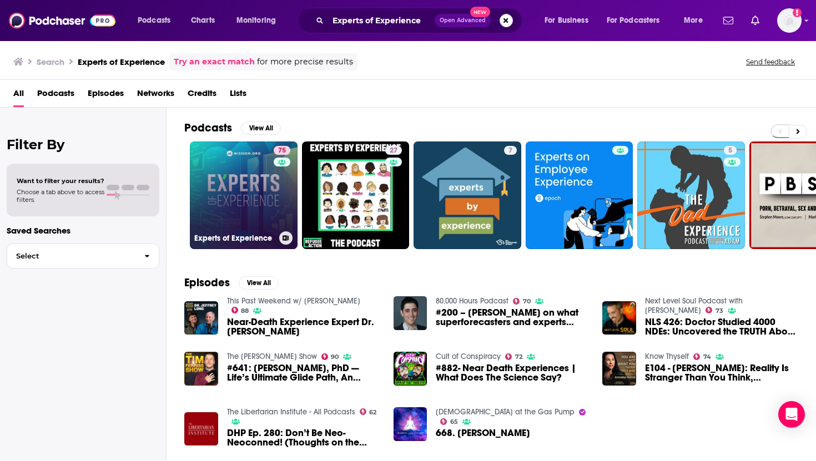 Image resolution: width=816 pixels, height=461 pixels. I want to click on span: Charts, so click(203, 21).